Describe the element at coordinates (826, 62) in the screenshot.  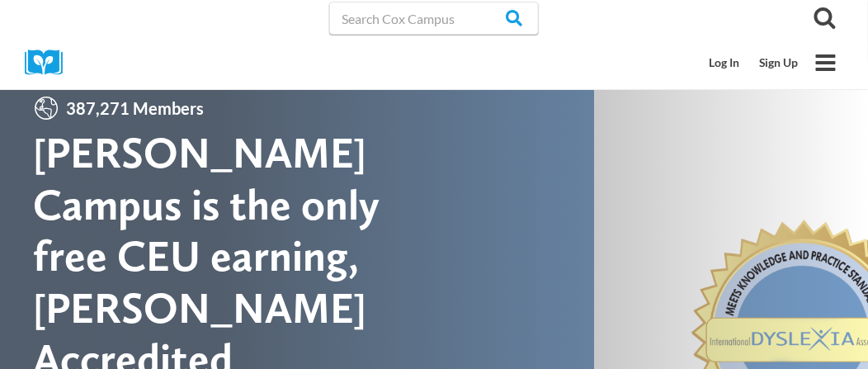
I see `button: Open menu` at that location.